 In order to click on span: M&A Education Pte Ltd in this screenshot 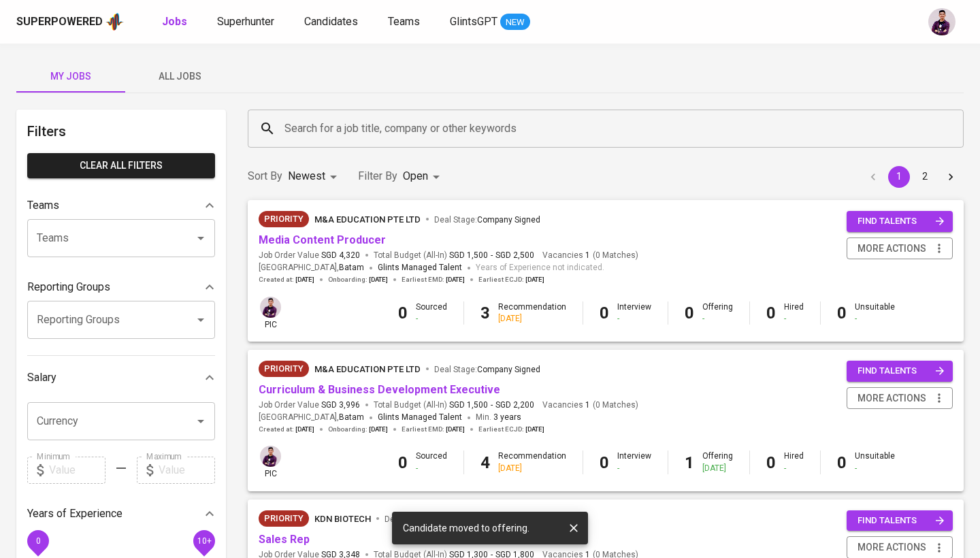, I will do `click(368, 219)`.